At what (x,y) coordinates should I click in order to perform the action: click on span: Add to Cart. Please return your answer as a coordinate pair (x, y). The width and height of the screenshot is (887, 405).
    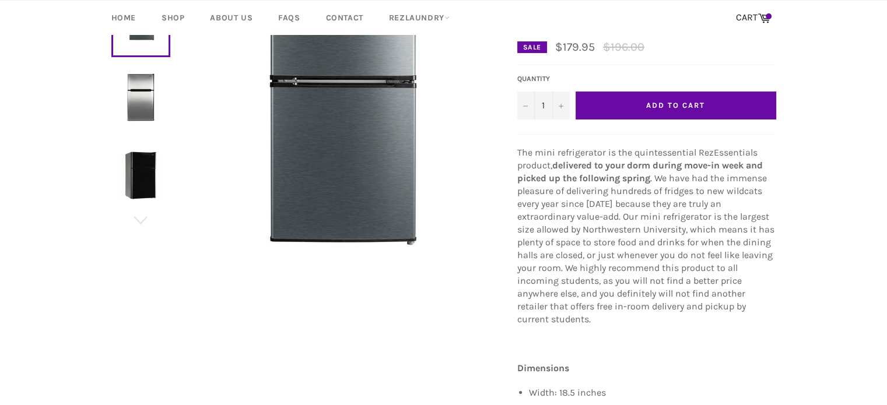
    Looking at the image, I should click on (675, 105).